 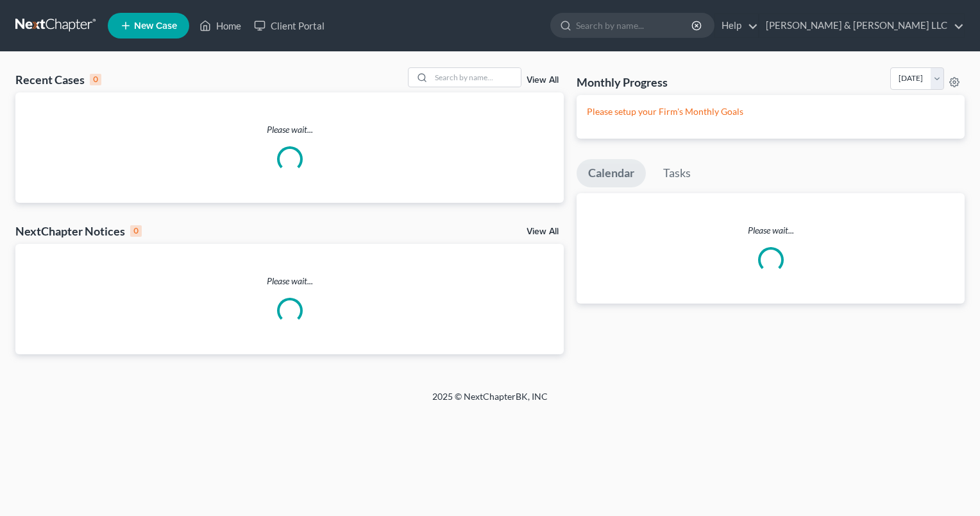 What do you see at coordinates (289, 26) in the screenshot?
I see `a: Client Portal` at bounding box center [289, 26].